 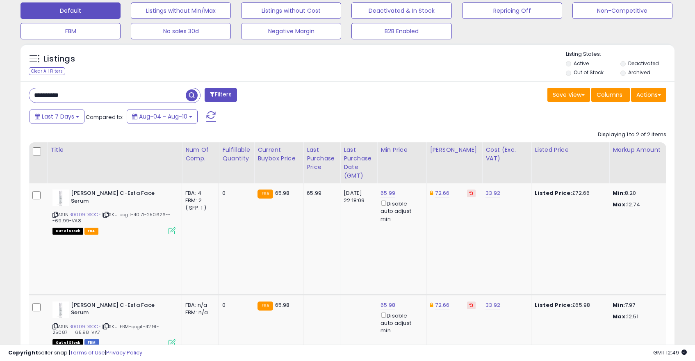 What do you see at coordinates (569, 95) in the screenshot?
I see `button: Save View` at bounding box center [569, 95].